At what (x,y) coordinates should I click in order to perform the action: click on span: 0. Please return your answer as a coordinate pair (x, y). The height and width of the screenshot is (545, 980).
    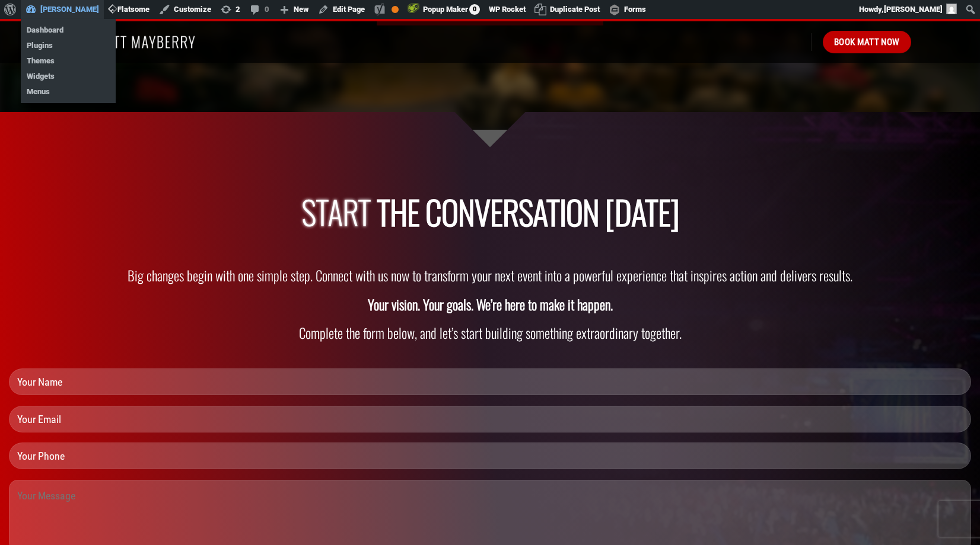
    Looking at the image, I should click on (474, 10).